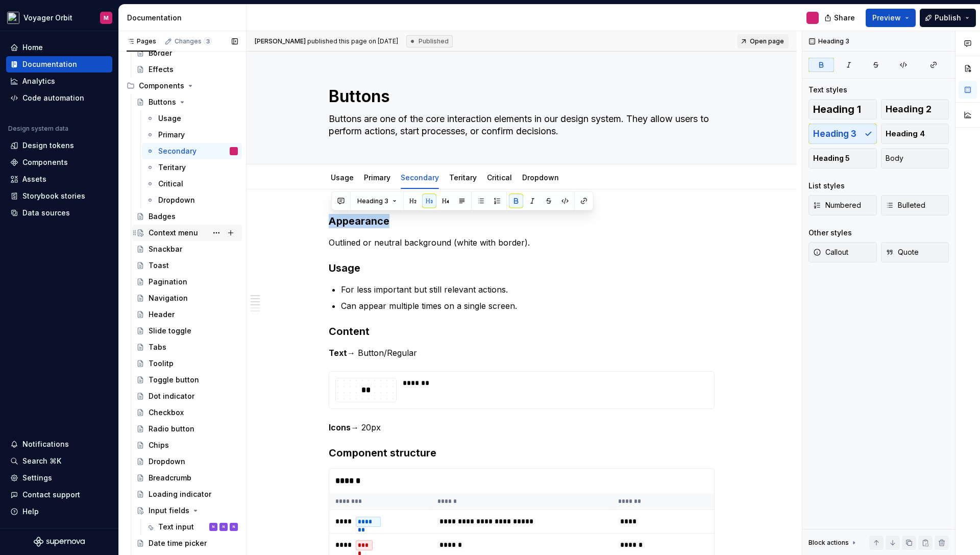 This screenshot has width=980, height=555. What do you see at coordinates (192, 135) in the screenshot?
I see `a: Primary` at bounding box center [192, 135].